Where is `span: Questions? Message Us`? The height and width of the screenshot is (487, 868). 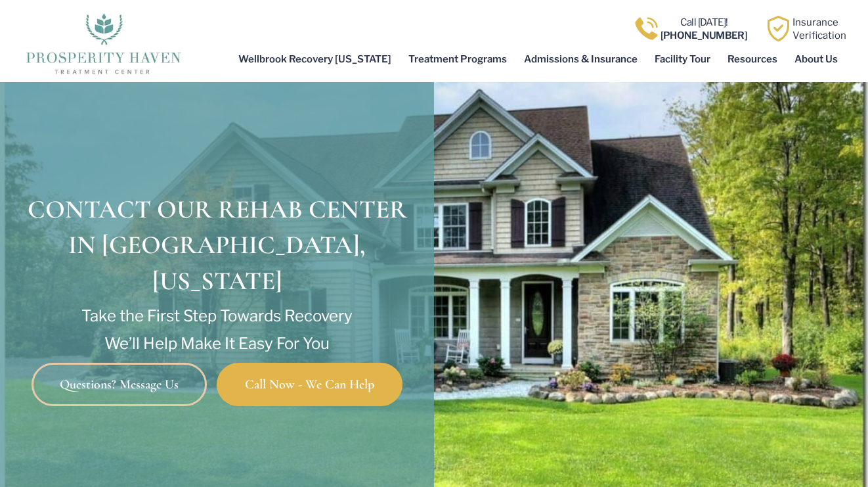
span: Questions? Message Us is located at coordinates (119, 385).